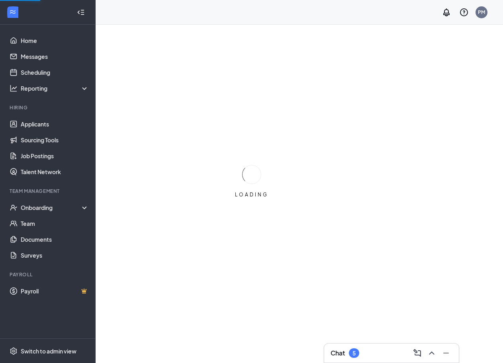 The width and height of the screenshot is (503, 363). What do you see at coordinates (55, 57) in the screenshot?
I see `a: Messages` at bounding box center [55, 57].